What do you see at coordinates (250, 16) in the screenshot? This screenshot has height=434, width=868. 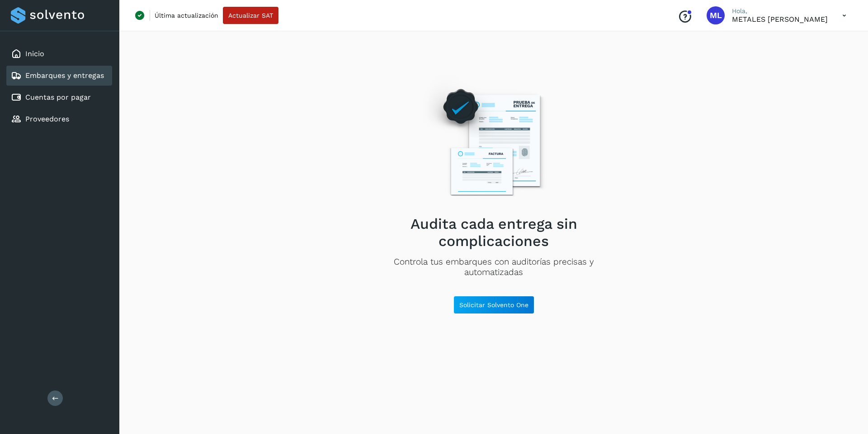 I see `button: Actualizar SAT` at bounding box center [250, 16].